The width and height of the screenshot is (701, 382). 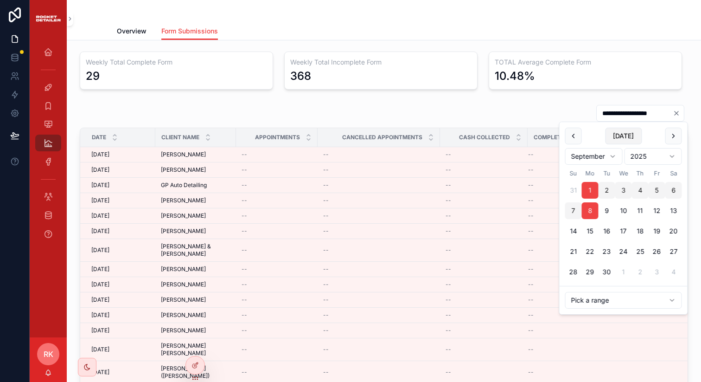 I want to click on button: Saturday, September 20th, 2025, so click(x=674, y=231).